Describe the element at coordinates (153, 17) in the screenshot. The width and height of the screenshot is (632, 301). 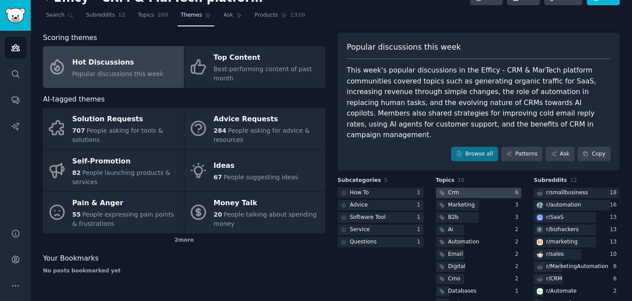
I see `a: Topics200` at that location.